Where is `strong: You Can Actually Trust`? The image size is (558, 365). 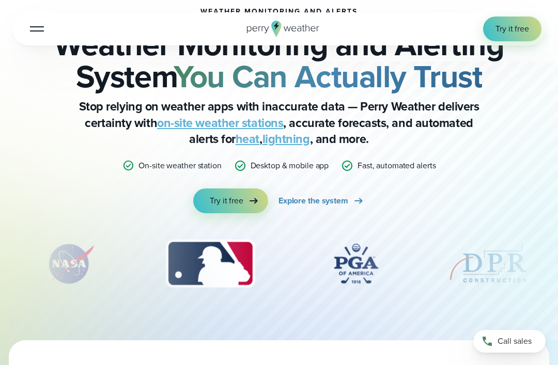 strong: You Can Actually Trust is located at coordinates (327, 76).